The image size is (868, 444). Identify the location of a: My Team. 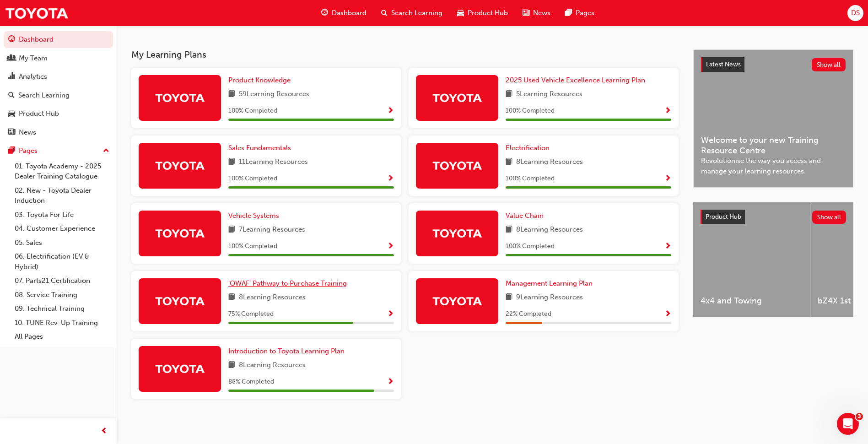
(58, 58).